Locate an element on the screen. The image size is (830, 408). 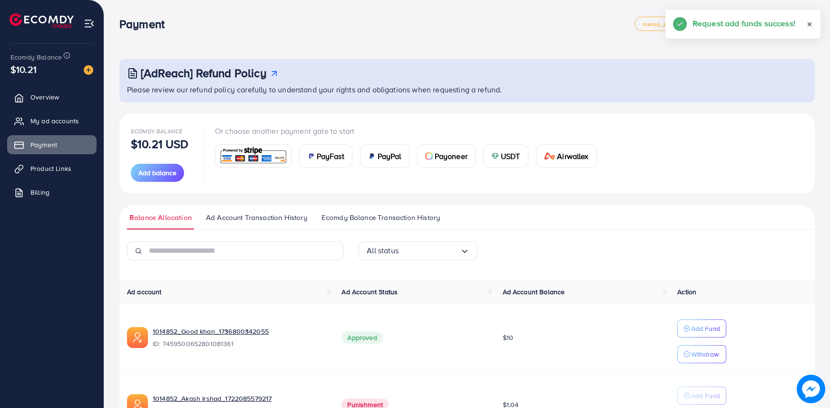
a: metap_pakistan_001 is located at coordinates (672, 24).